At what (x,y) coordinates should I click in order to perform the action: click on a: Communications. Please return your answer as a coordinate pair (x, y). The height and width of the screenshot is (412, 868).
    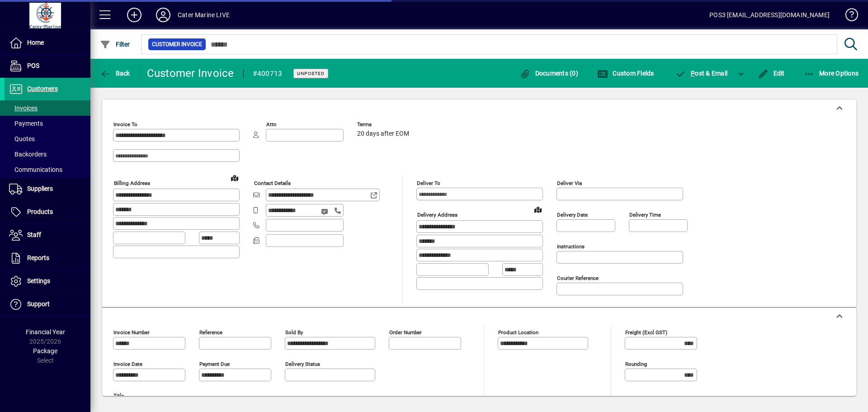
    Looking at the image, I should click on (47, 170).